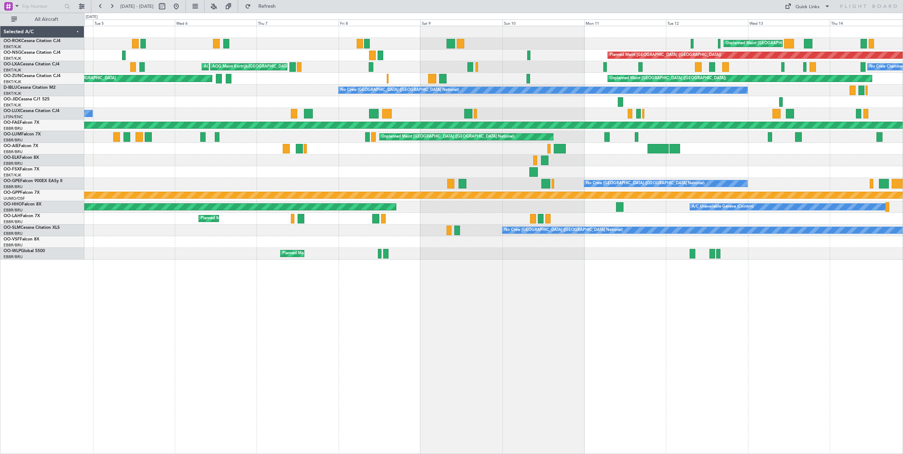  Describe the element at coordinates (12, 53) in the screenshot. I see `span: OO-NSG` at that location.